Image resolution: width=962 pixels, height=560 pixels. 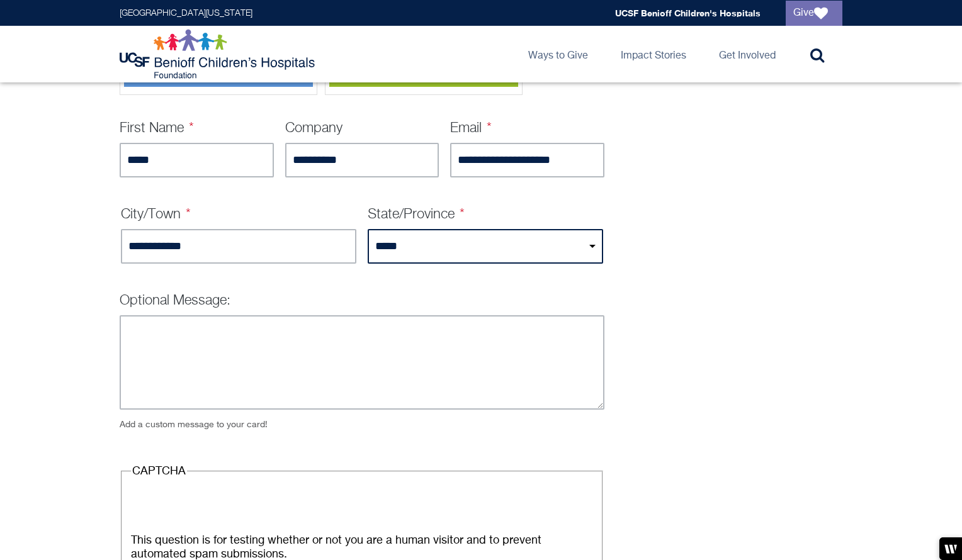 What do you see at coordinates (155, 214) in the screenshot?
I see `label: City/Town` at bounding box center [155, 214].